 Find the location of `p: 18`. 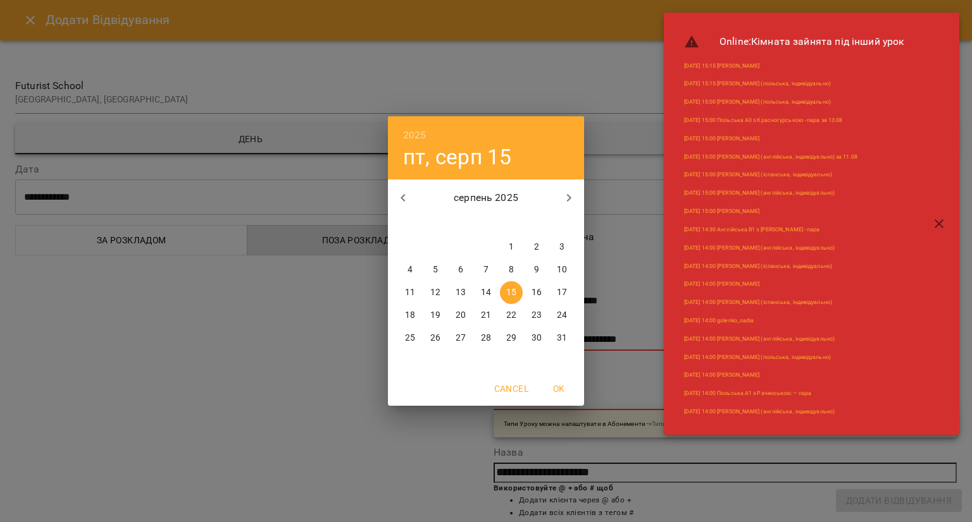

p: 18 is located at coordinates (410, 316).